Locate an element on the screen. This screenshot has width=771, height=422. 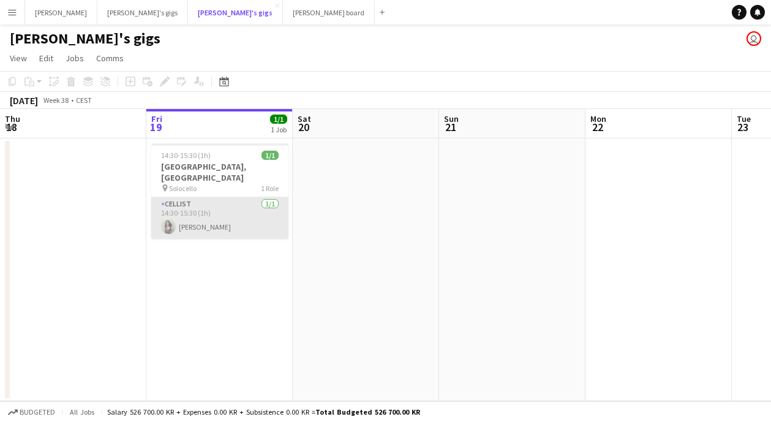
span: Solocello is located at coordinates (182, 188).